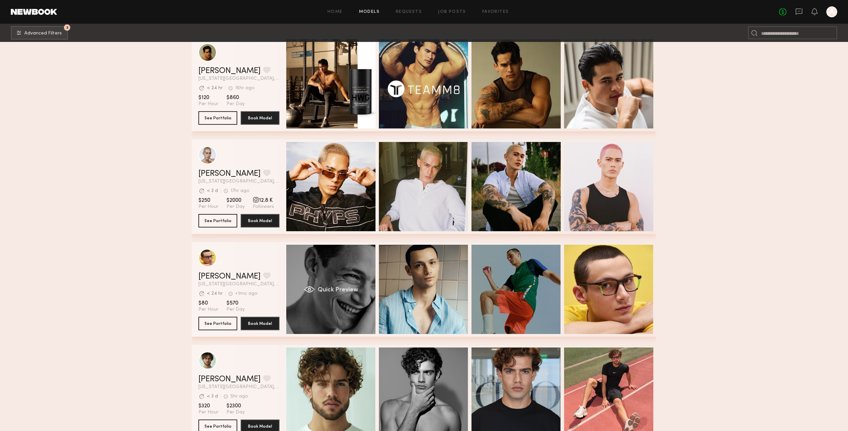  Describe the element at coordinates (452, 12) in the screenshot. I see `a: Job Posts` at that location.